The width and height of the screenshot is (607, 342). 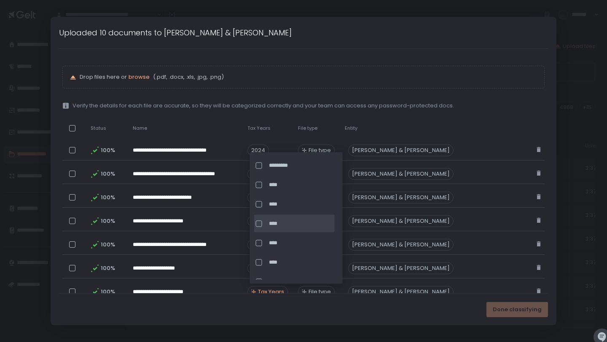 I want to click on span: (.pdf, .docx, .xls, .jpg, .png), so click(x=188, y=77).